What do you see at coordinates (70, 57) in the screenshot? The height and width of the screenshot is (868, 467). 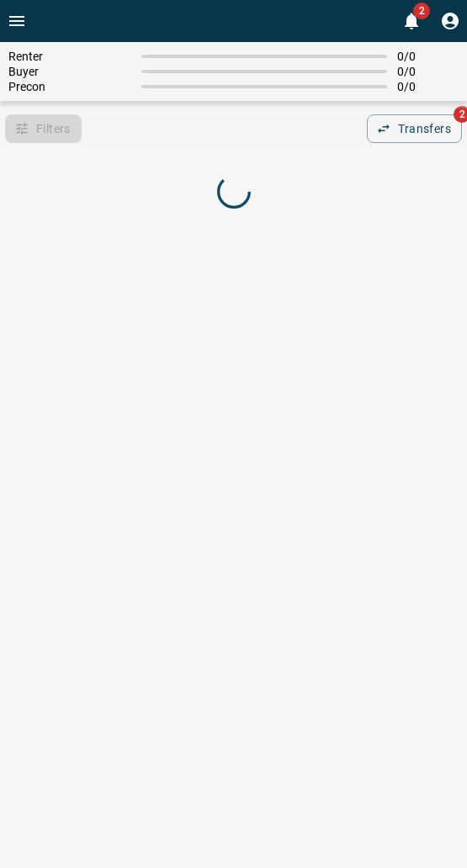 I see `span: Renter` at bounding box center [70, 57].